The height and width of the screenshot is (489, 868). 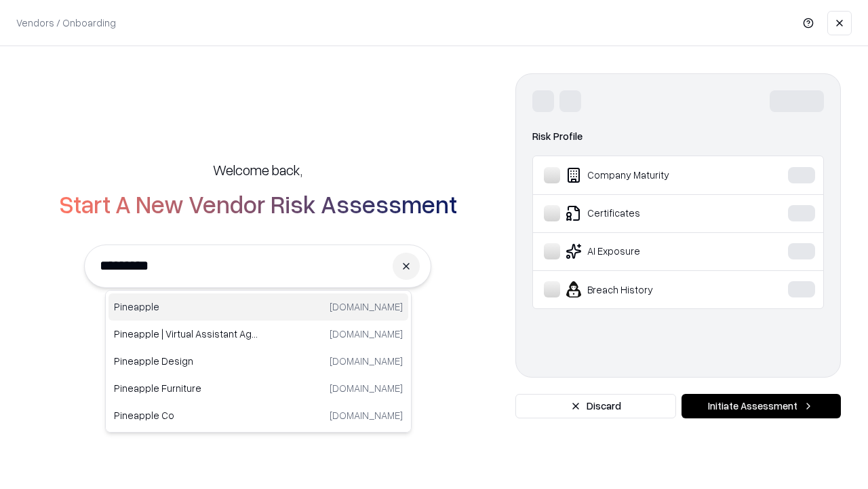 What do you see at coordinates (645, 213) in the screenshot?
I see `div: Certificates` at bounding box center [645, 213].